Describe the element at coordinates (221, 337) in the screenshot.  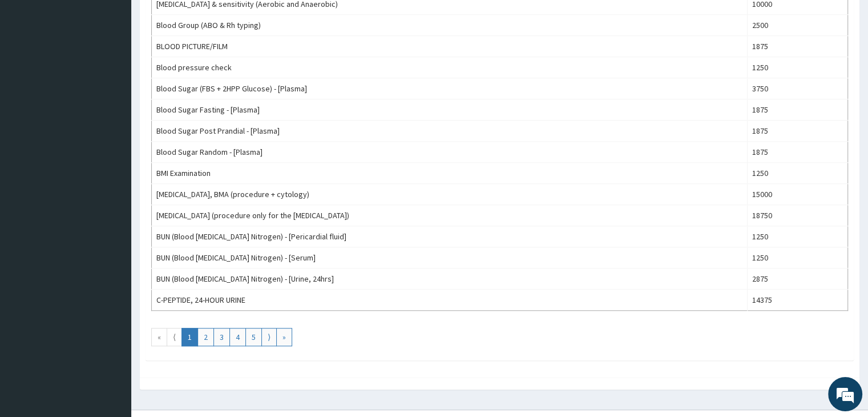
I see `a: Go to page number 3` at that location.